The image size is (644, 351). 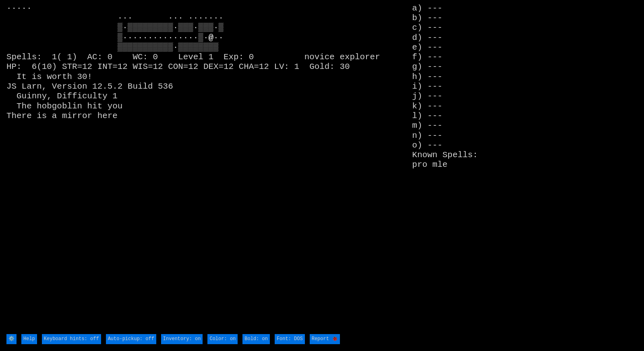 I want to click on input: Bold: on, so click(x=256, y=339).